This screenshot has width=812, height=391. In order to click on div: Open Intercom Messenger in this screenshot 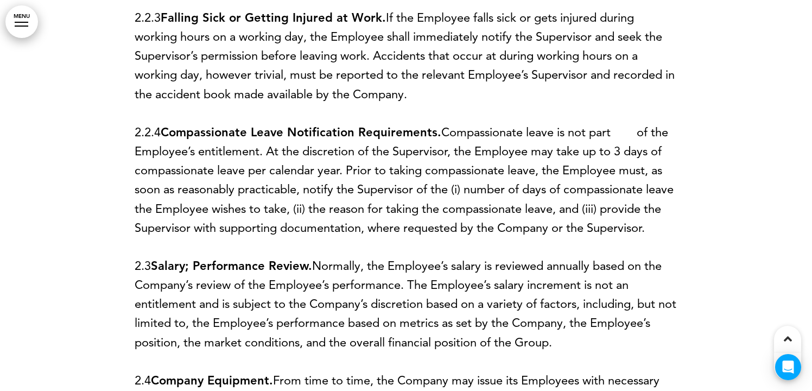, I will do `click(788, 367)`.